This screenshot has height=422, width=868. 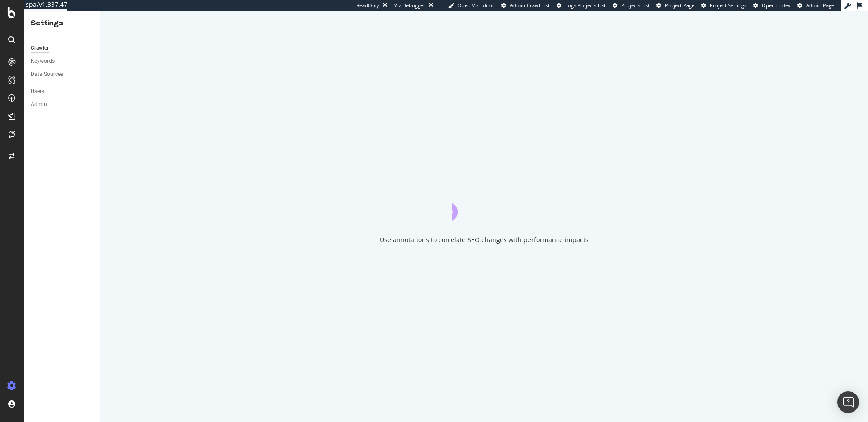 What do you see at coordinates (484, 240) in the screenshot?
I see `div: Use annotations to correlate SEO changes with performance impacts` at bounding box center [484, 240].